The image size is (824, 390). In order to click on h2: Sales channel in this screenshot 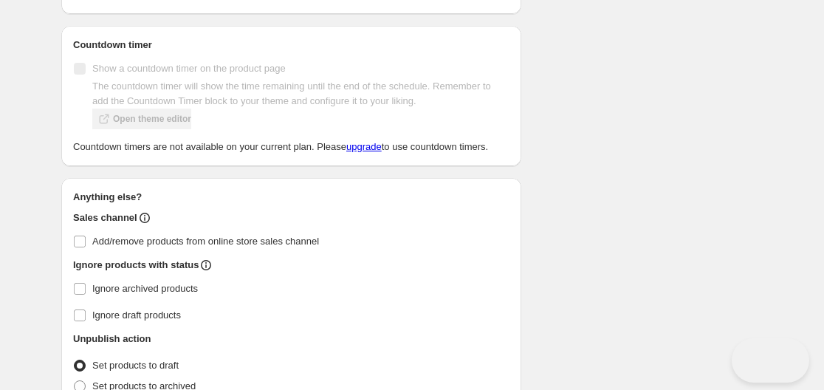, I will do `click(105, 218)`.